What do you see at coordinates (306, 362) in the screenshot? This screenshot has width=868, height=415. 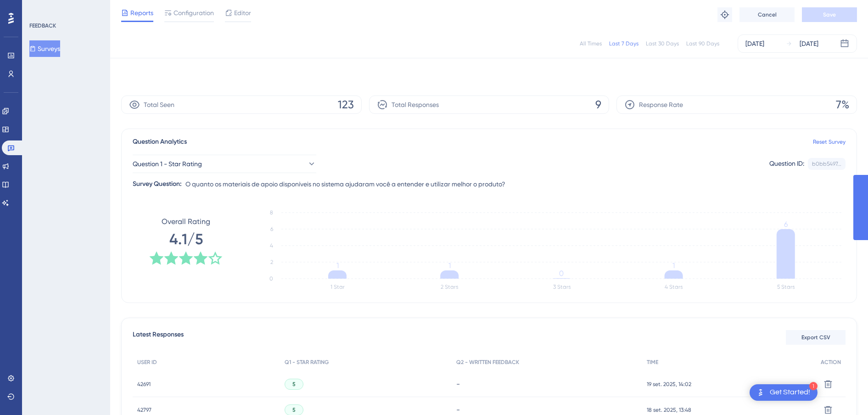 I see `span: Q1 - STAR RATING` at bounding box center [306, 362].